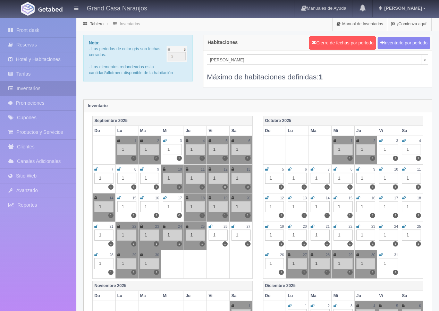 This screenshot has width=439, height=311. What do you see at coordinates (226, 141) in the screenshot?
I see `small: 5` at bounding box center [226, 141].